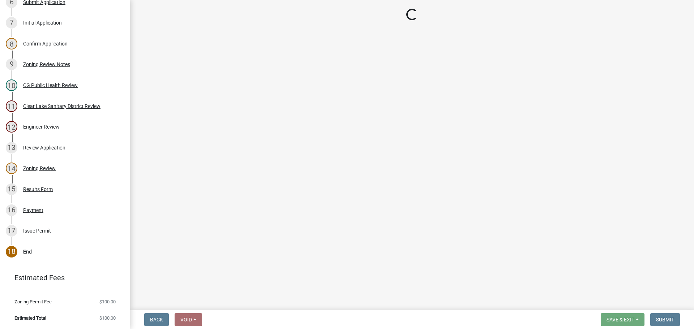  What do you see at coordinates (62, 278) in the screenshot?
I see `a: Estimated Fees` at bounding box center [62, 278].